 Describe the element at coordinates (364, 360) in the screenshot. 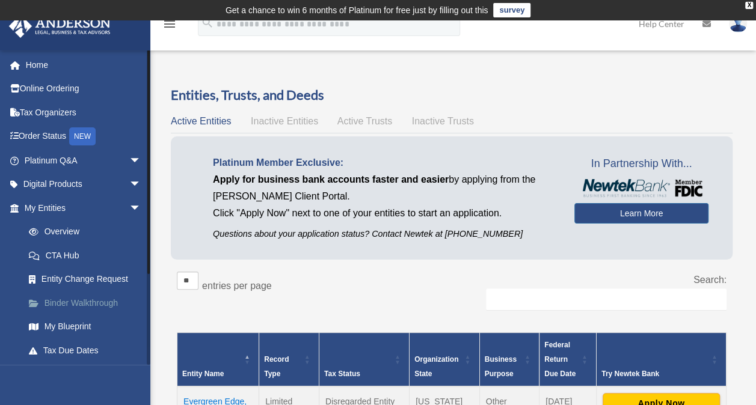

I see `th: Tax Status: Activate to sort` at that location.